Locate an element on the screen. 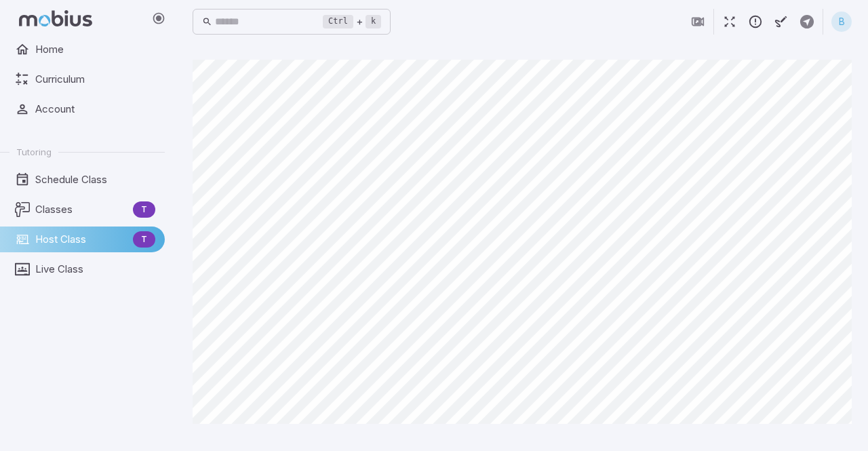  span: Live Class is located at coordinates (95, 269).